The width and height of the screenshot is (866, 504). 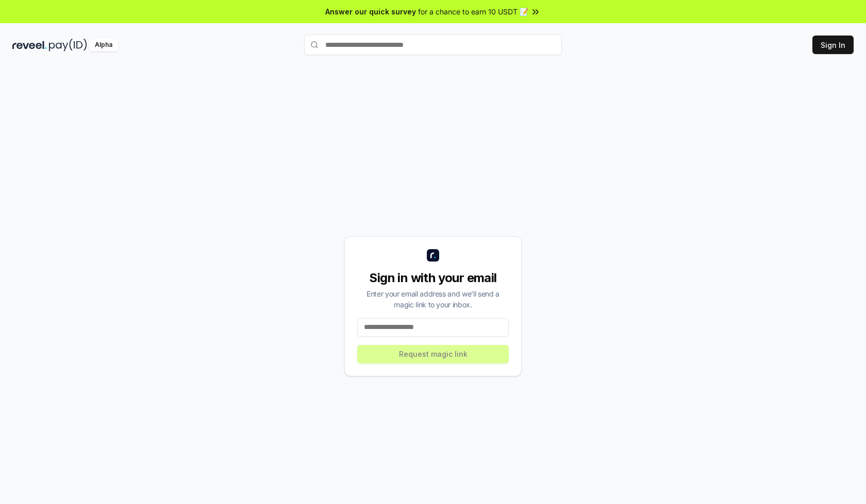 What do you see at coordinates (433, 299) in the screenshot?
I see `div: Enter your email address and we’ll send a magic link to your inbox.` at bounding box center [433, 299].